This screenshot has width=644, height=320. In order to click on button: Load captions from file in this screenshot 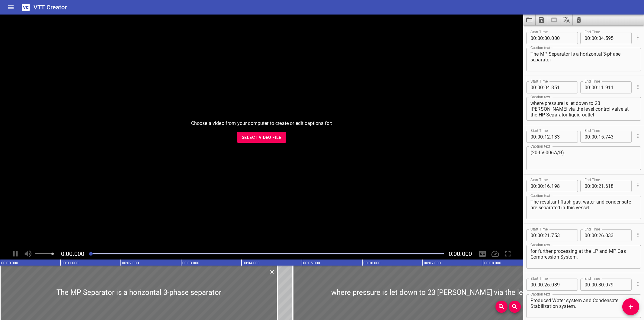, I will do `click(530, 20)`.